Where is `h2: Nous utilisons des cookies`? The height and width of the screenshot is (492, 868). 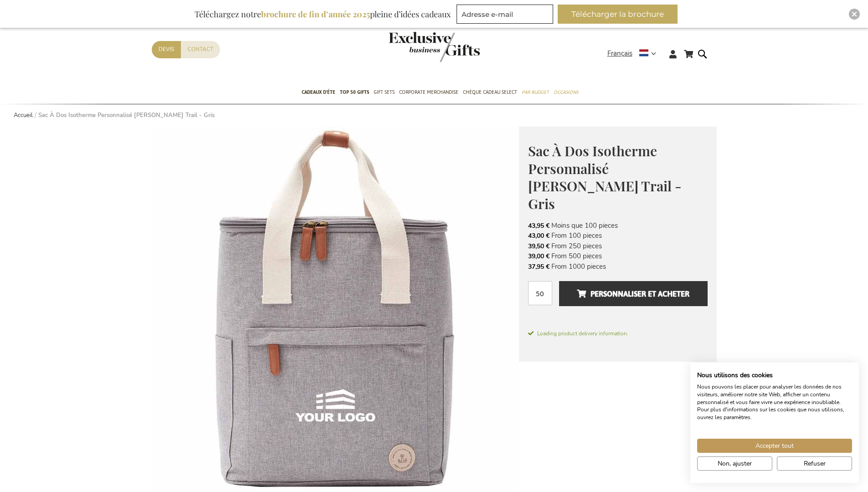
h2: Nous utilisons des cookies is located at coordinates (775, 375).